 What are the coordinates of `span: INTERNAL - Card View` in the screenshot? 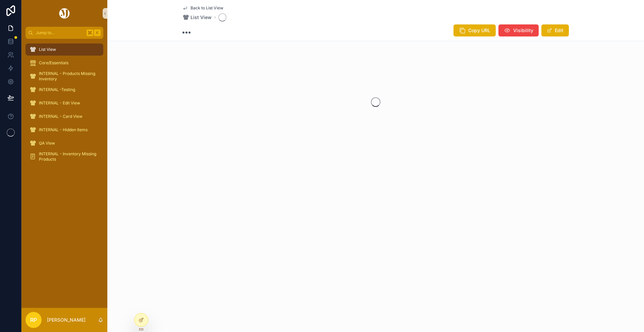 It's located at (60, 117).